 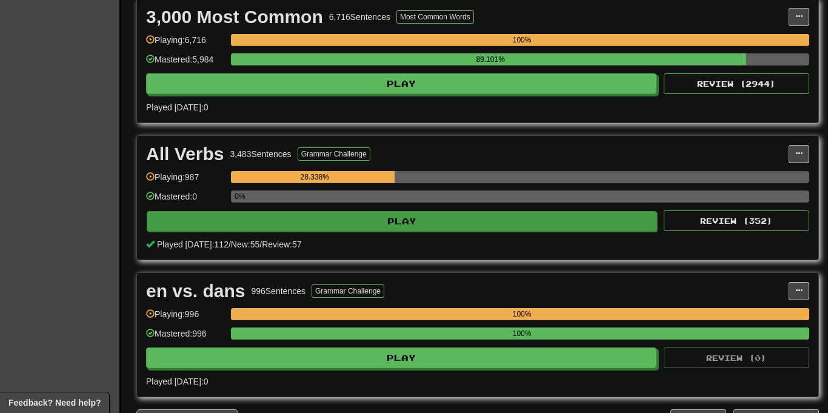 I want to click on div: 996 Sentences, so click(x=278, y=291).